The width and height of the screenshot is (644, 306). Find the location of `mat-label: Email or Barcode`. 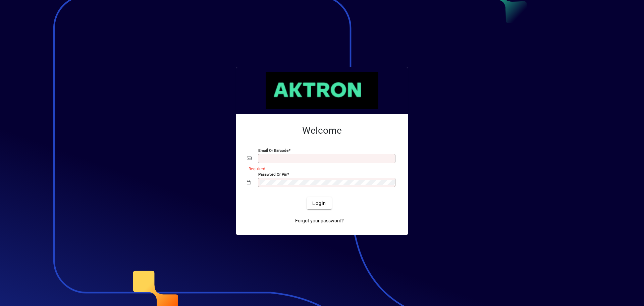

mat-label: Email or Barcode is located at coordinates (273, 150).